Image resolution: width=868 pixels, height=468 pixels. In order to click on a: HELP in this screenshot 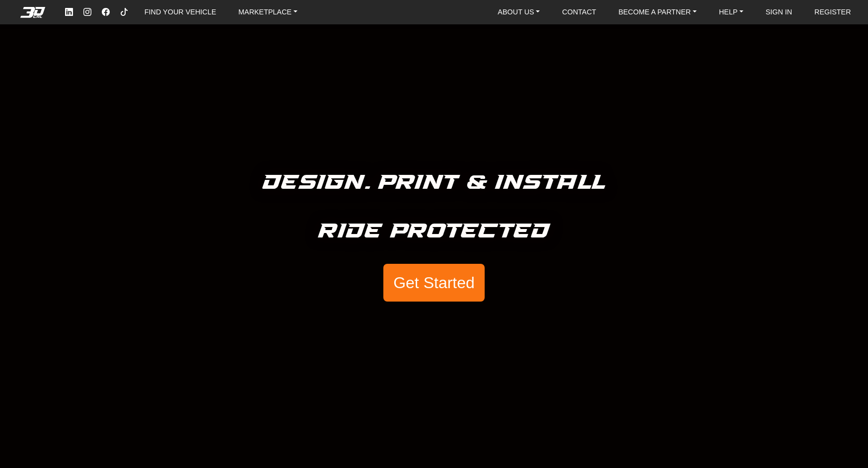, I will do `click(731, 12)`.